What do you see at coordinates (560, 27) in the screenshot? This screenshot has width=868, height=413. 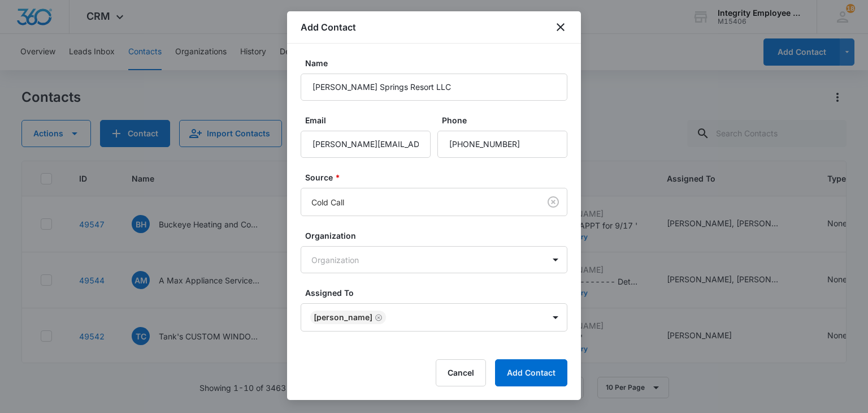 I see `button: close` at bounding box center [560, 27].